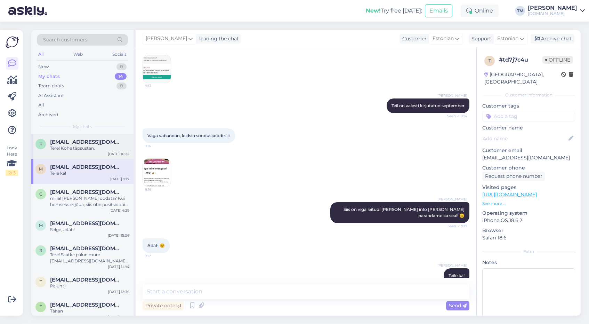 Image resolution: width=589 pixels, height=324 pixels. What do you see at coordinates (43, 67) in the screenshot?
I see `div: New` at bounding box center [43, 67].